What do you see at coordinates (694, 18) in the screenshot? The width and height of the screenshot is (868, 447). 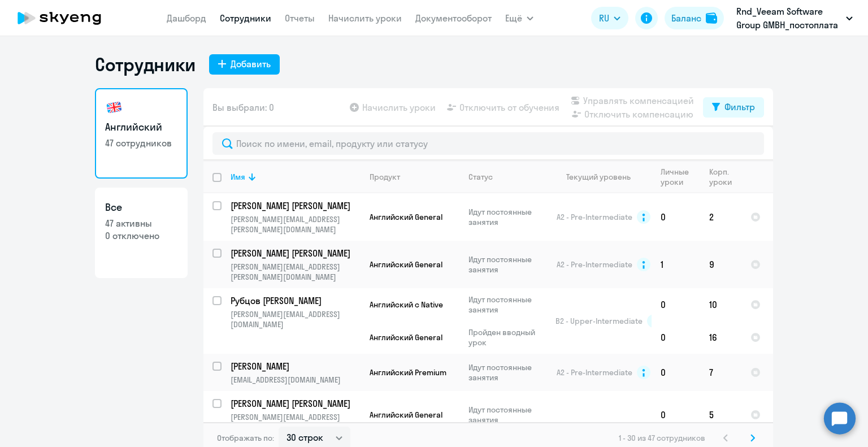 I see `a: Балансbalance` at bounding box center [694, 18].